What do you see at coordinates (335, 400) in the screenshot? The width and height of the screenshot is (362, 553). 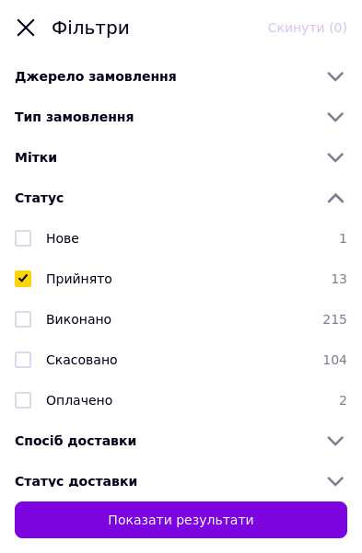 I see `span: 2` at bounding box center [335, 400].